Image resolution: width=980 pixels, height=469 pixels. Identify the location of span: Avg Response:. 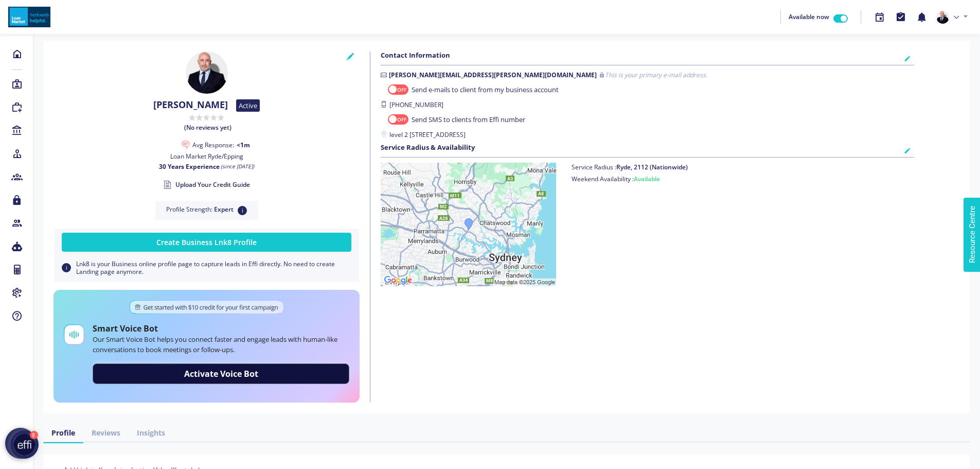
(213, 145).